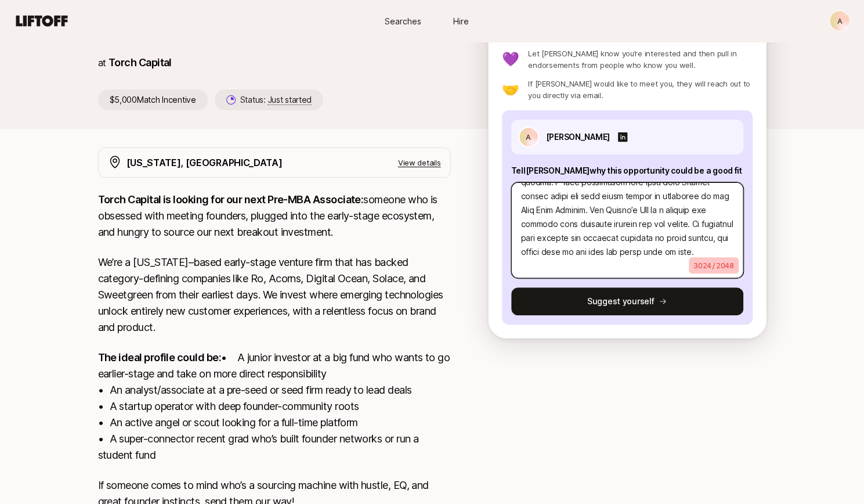 The width and height of the screenshot is (864, 504). What do you see at coordinates (276, 100) in the screenshot?
I see `p: Status:` at bounding box center [276, 100].